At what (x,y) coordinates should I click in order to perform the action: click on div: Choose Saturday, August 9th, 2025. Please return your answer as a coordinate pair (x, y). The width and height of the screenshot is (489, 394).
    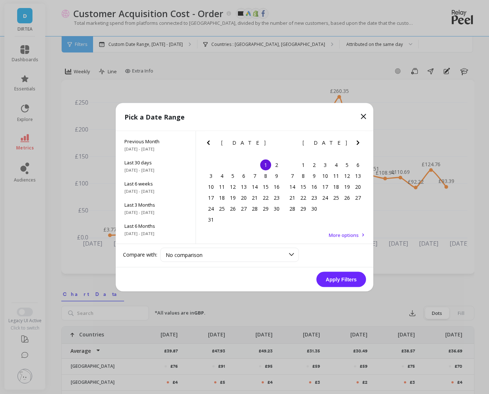
    Looking at the image, I should click on (277, 176).